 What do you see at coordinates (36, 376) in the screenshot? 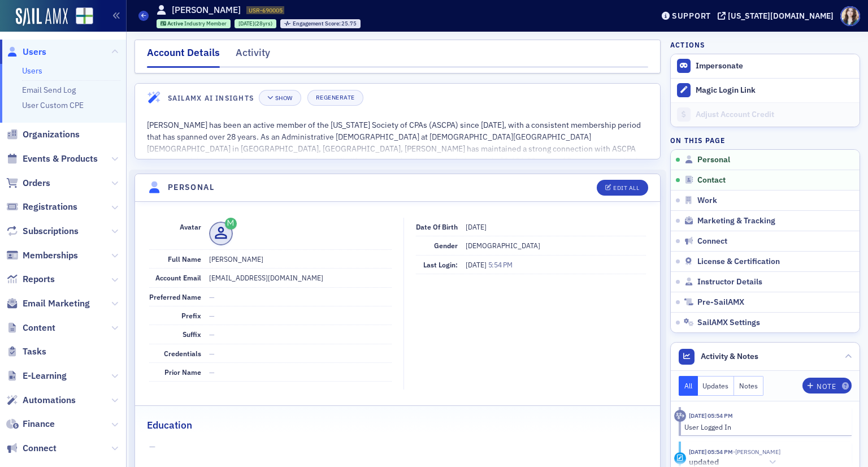
I see `a: E-Learning` at bounding box center [36, 376].